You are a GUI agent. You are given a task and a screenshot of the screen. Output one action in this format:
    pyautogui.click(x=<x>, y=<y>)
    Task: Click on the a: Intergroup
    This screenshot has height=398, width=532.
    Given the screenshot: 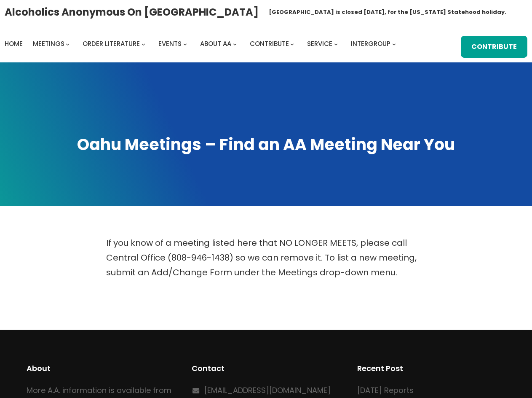 What is the action you would take?
    pyautogui.click(x=370, y=44)
    